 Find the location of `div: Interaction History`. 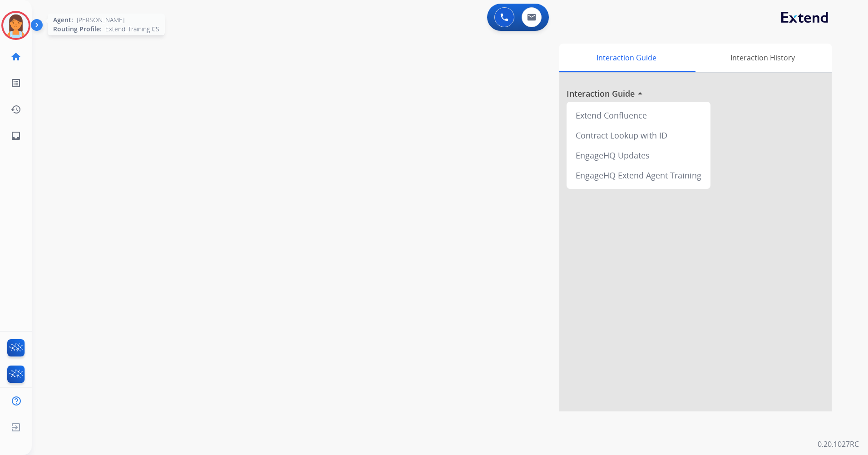

div: Interaction History is located at coordinates (762, 58).